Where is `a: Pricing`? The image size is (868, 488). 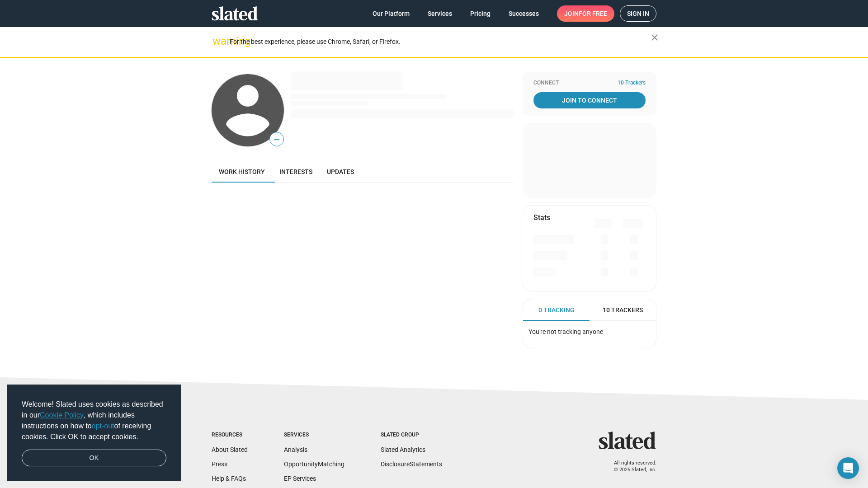
a: Pricing is located at coordinates (480, 14).